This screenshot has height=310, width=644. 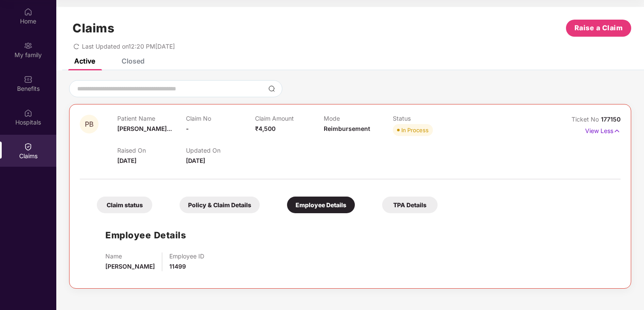 I want to click on div: Active, so click(x=85, y=61).